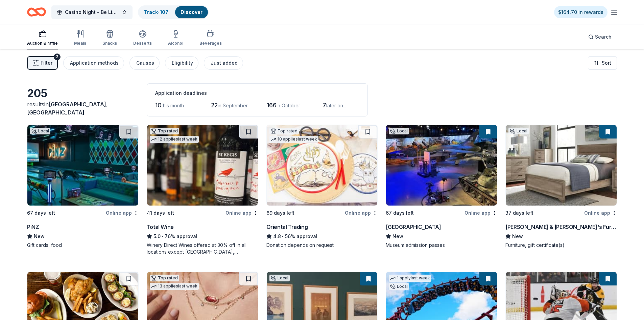 This screenshot has width=644, height=320. Describe the element at coordinates (257, 93) in the screenshot. I see `div: Application deadlines` at that location.